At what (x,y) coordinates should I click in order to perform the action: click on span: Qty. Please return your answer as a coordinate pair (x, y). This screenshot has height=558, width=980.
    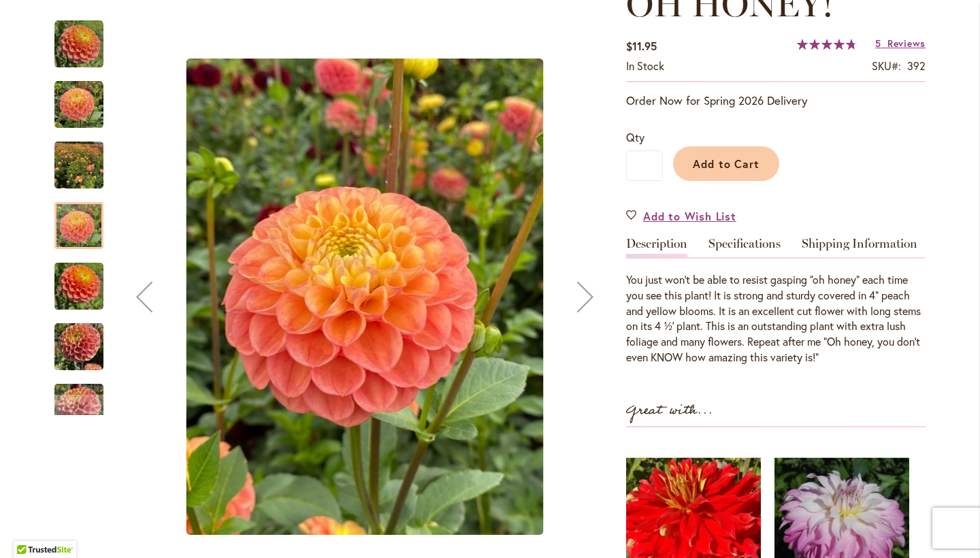
    Looking at the image, I should click on (635, 137).